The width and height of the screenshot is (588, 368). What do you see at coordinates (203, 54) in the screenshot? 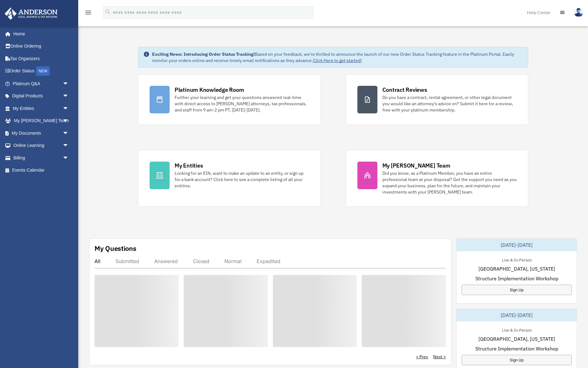
I see `strong: Exciting News: Introducing Order Status Tracking!` at bounding box center [203, 54].